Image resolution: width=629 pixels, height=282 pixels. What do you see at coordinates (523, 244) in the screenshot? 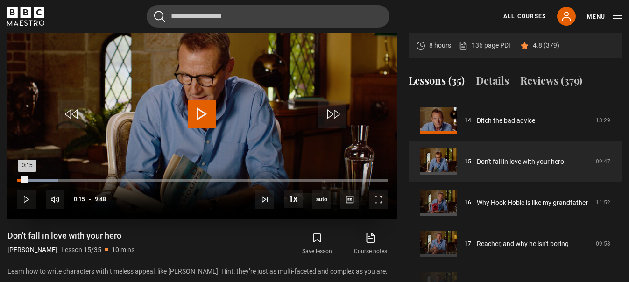
I see `a: Reacher, and why he isn't boring` at bounding box center [523, 244].